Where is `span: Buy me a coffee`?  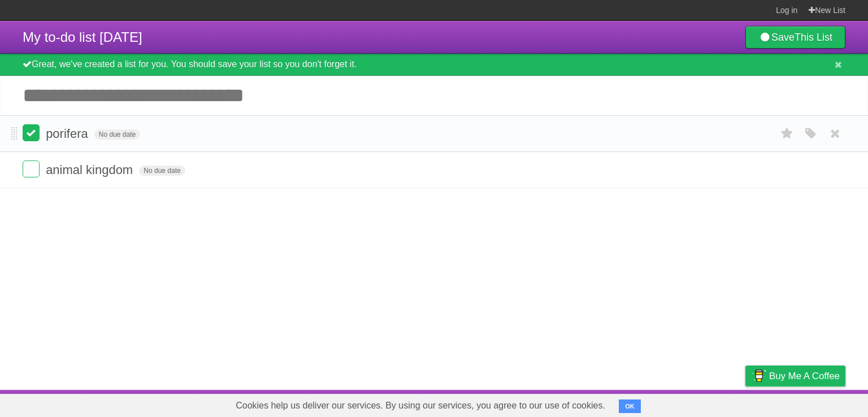 span: Buy me a coffee is located at coordinates (804, 376).